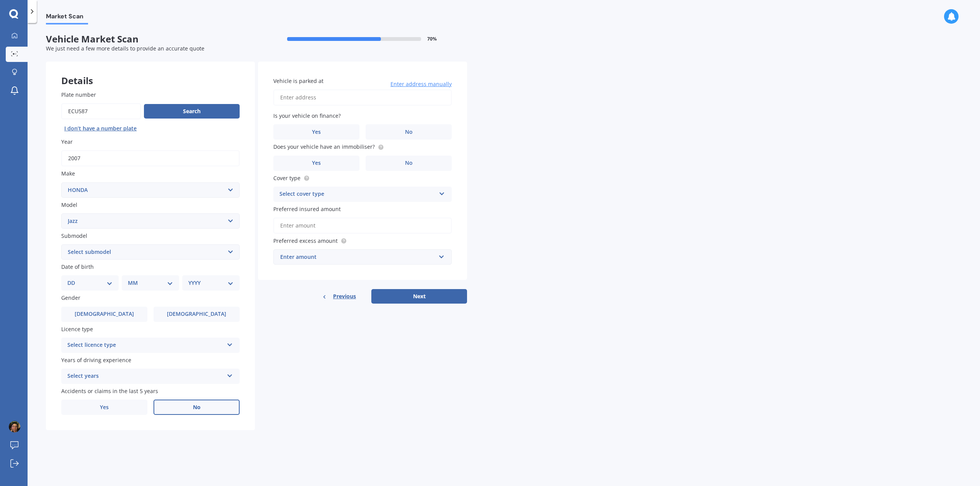  What do you see at coordinates (419, 297) in the screenshot?
I see `button: Next` at bounding box center [419, 297].